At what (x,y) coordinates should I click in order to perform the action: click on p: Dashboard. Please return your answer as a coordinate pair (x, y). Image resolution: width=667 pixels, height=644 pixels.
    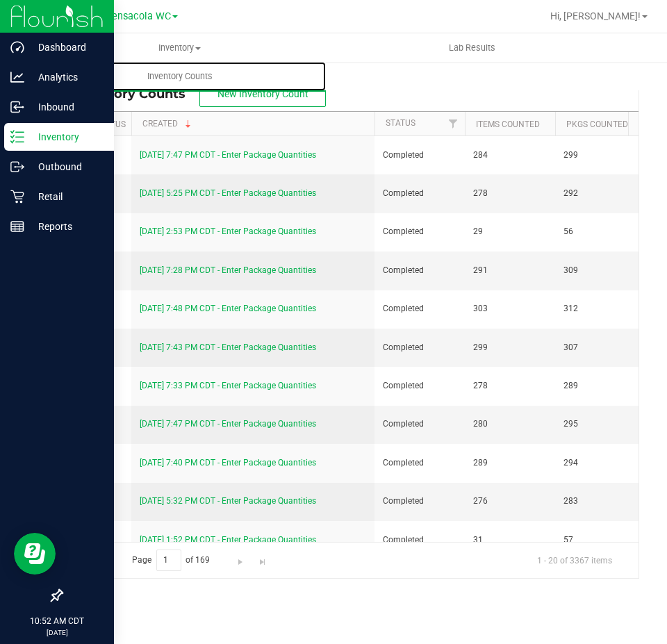
    Looking at the image, I should click on (66, 47).